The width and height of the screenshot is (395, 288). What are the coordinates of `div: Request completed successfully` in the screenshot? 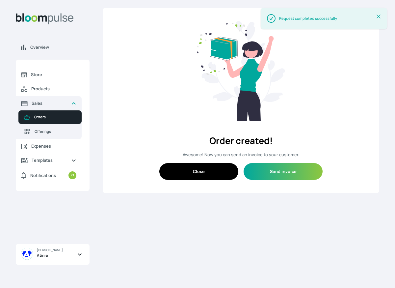 It's located at (308, 18).